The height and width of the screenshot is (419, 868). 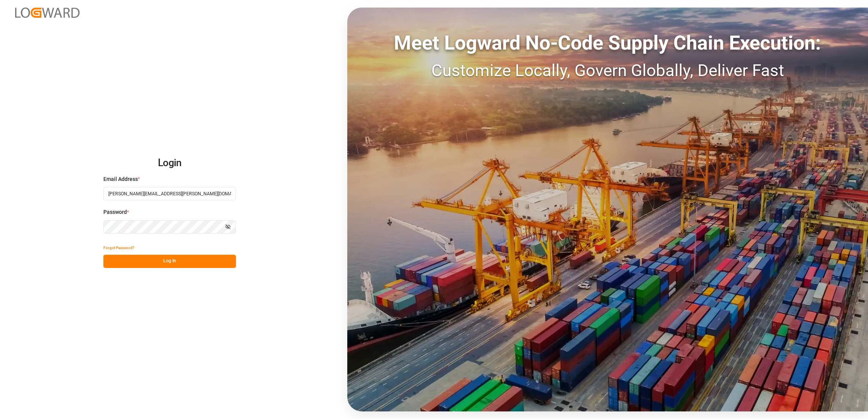 I want to click on span: Password, so click(x=115, y=212).